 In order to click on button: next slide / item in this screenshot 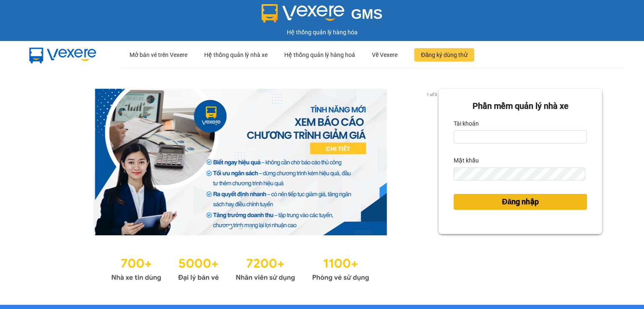, I will do `click(433, 162)`.